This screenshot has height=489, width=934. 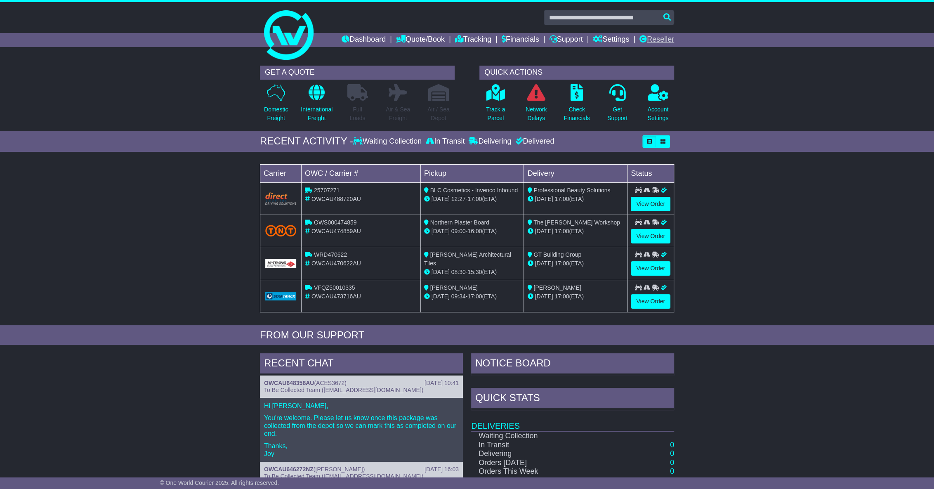 I want to click on span: VFQZ50010335, so click(x=335, y=288).